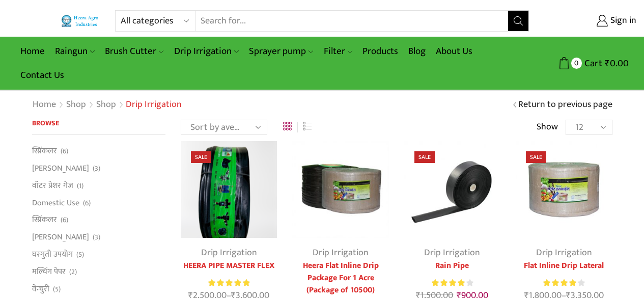  I want to click on img: Heera Rain Pipe, so click(452, 189).